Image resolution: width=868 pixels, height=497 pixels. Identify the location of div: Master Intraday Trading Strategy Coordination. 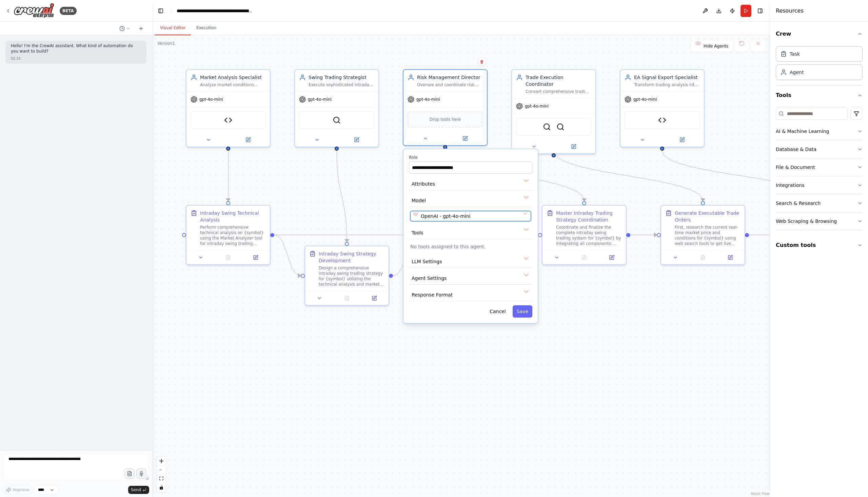
(589, 217).